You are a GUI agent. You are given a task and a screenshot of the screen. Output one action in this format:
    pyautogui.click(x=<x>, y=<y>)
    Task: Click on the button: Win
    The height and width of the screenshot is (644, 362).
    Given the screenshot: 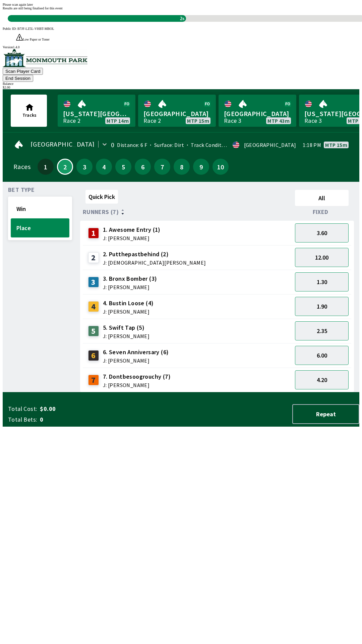 What is the action you would take?
    pyautogui.click(x=40, y=208)
    